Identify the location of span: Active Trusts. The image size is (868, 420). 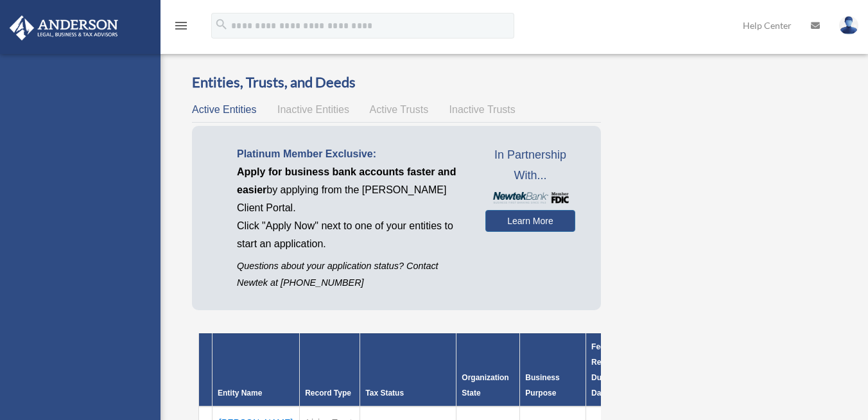
(399, 109).